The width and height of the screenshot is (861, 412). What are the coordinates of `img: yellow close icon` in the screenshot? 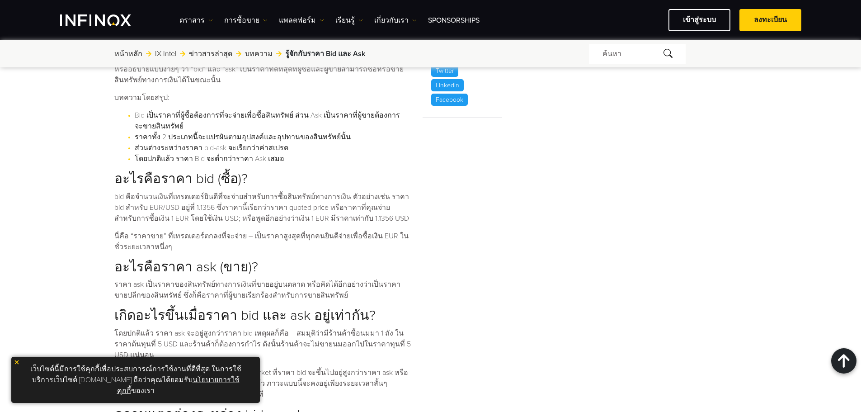 It's located at (17, 362).